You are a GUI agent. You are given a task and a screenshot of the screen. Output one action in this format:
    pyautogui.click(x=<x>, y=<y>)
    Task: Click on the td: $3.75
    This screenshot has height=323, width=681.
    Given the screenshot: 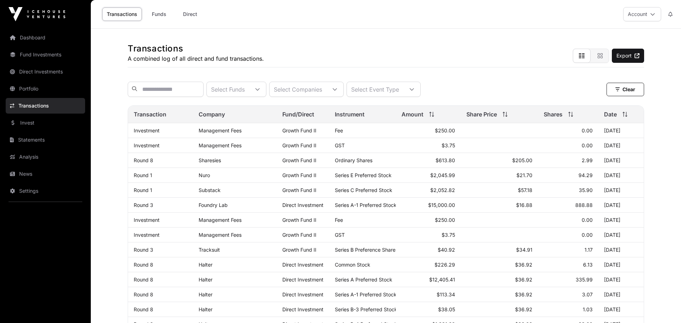 What is the action you would take?
    pyautogui.click(x=428, y=145)
    